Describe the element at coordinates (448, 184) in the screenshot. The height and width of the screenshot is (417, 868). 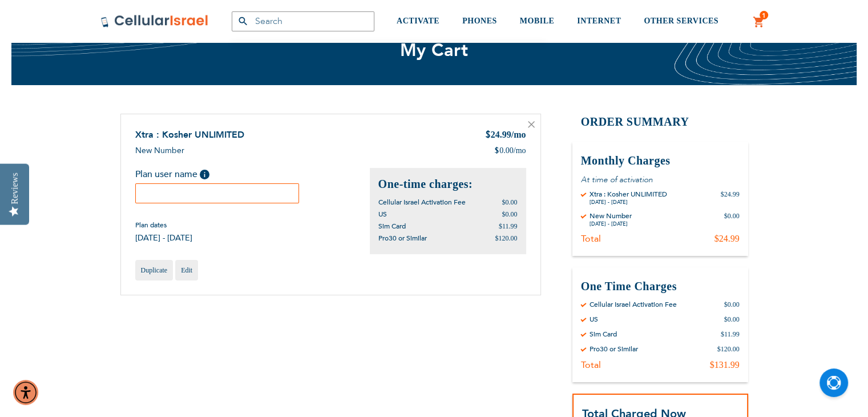
I see `h2: One-time charges:` at that location.